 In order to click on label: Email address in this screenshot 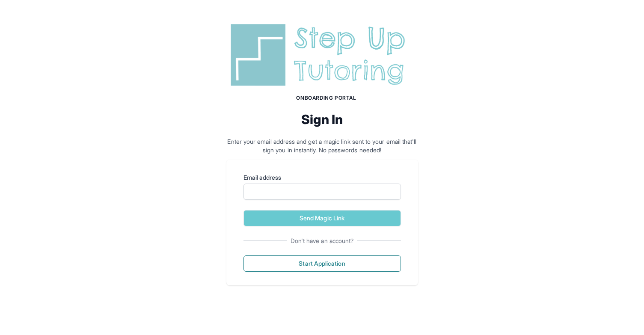, I will do `click(322, 178)`.